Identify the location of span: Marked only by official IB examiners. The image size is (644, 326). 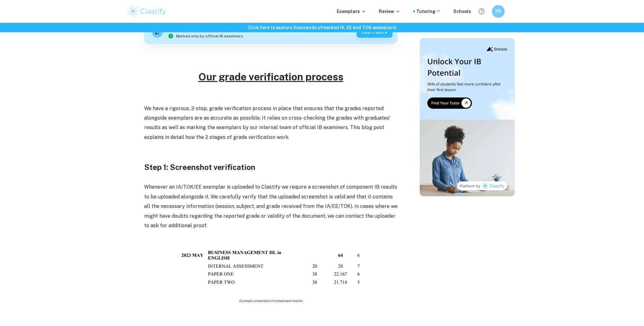
(209, 36).